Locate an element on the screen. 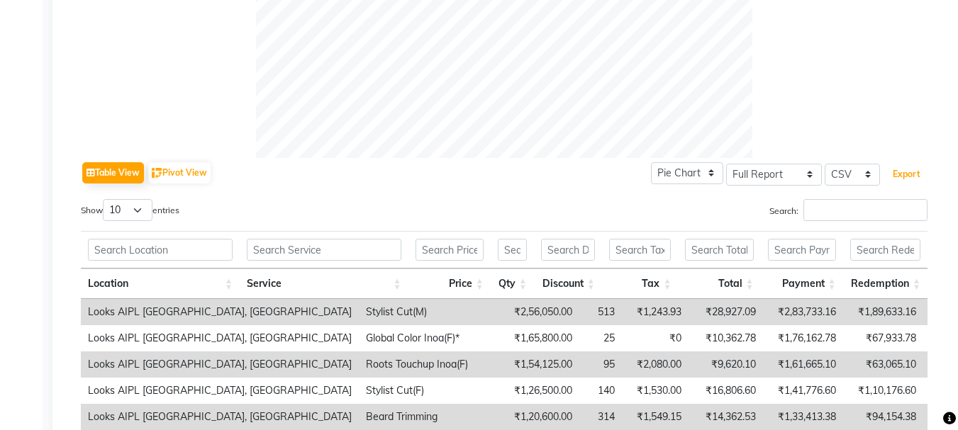  td: Beard Trimming is located at coordinates (429, 417).